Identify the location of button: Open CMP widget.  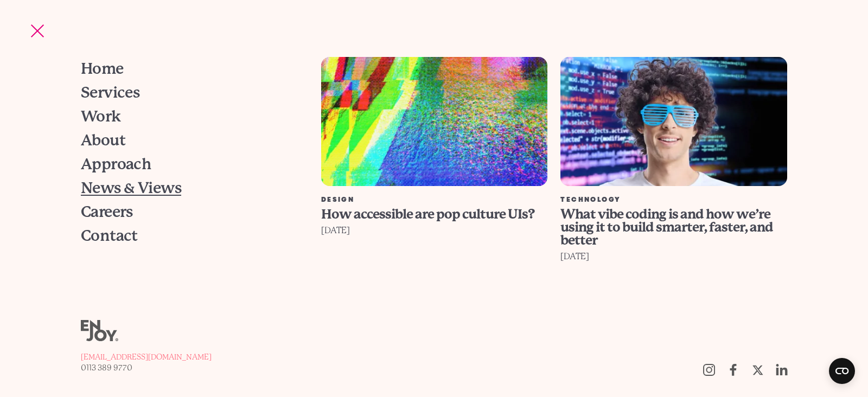
(842, 371).